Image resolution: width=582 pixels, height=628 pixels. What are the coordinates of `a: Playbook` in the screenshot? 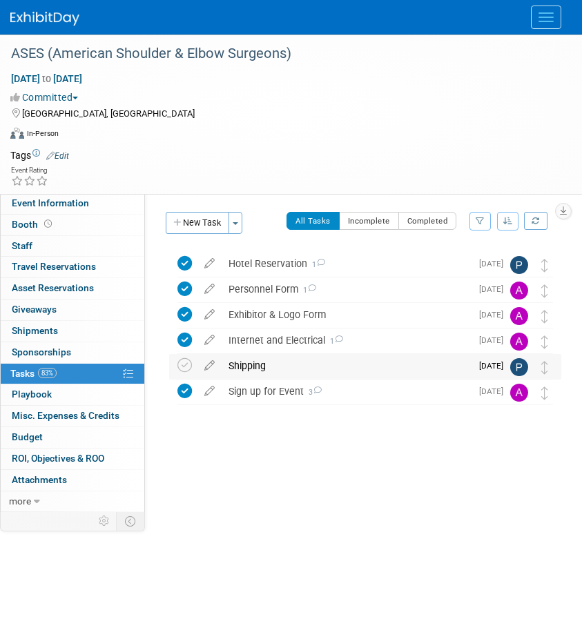 It's located at (73, 395).